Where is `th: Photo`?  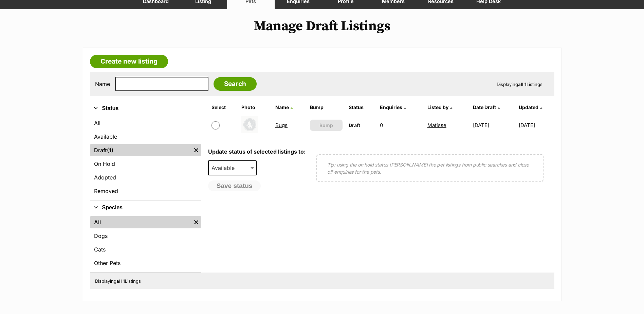
th: Photo is located at coordinates (255, 107).